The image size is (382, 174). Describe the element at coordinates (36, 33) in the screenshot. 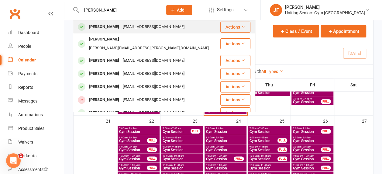

I see `a: Dashboard` at that location.